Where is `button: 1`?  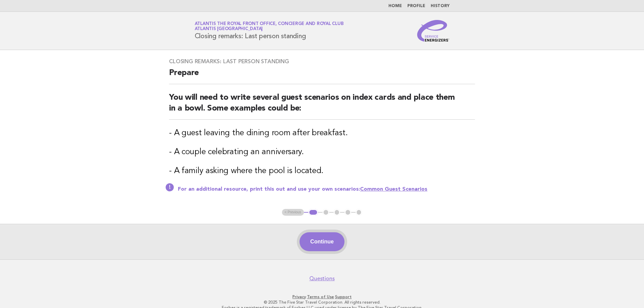
button: 1 is located at coordinates (313, 212).